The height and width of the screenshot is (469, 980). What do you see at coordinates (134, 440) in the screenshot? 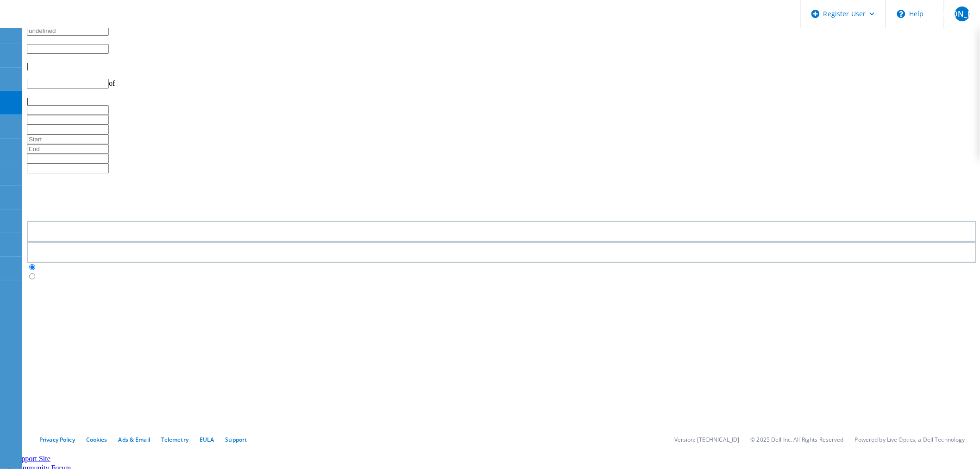
I see `a: Ads & Email` at bounding box center [134, 440].